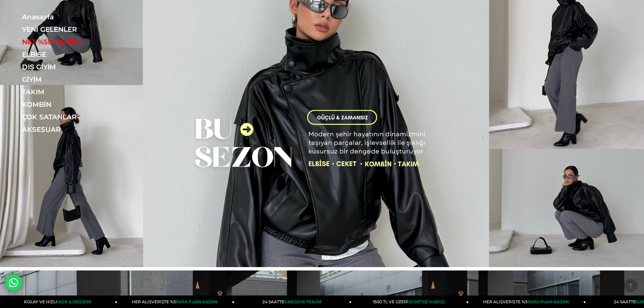 This screenshot has width=644, height=308. Describe the element at coordinates (69, 130) in the screenshot. I see `a: AKSESUAR` at that location.